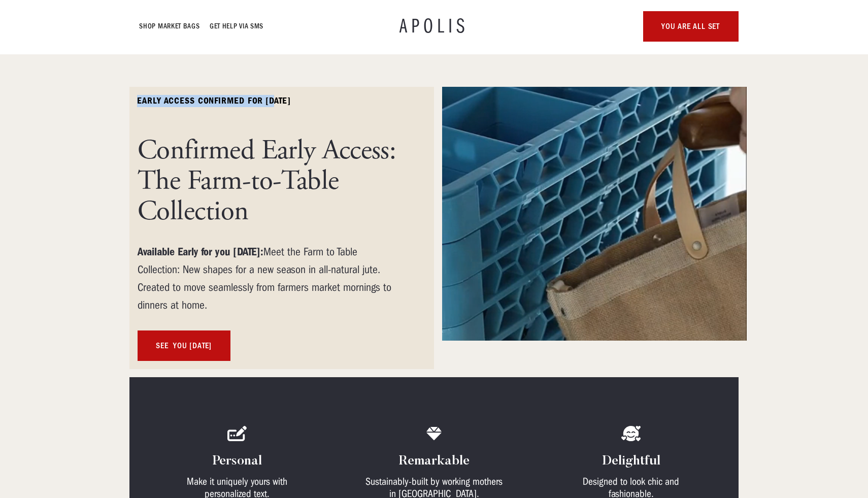 Image resolution: width=868 pixels, height=498 pixels. What do you see at coordinates (434, 461) in the screenshot?
I see `h4: Remarkable` at bounding box center [434, 461].